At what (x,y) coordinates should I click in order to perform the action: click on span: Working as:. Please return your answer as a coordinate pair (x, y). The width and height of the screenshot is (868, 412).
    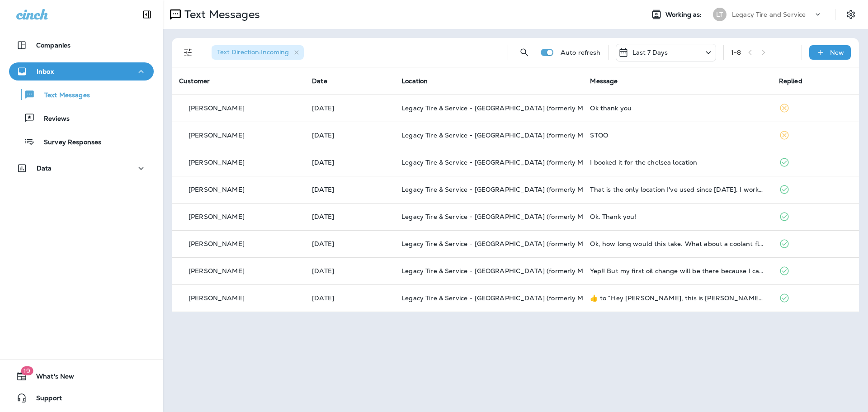
    Looking at the image, I should click on (684, 14).